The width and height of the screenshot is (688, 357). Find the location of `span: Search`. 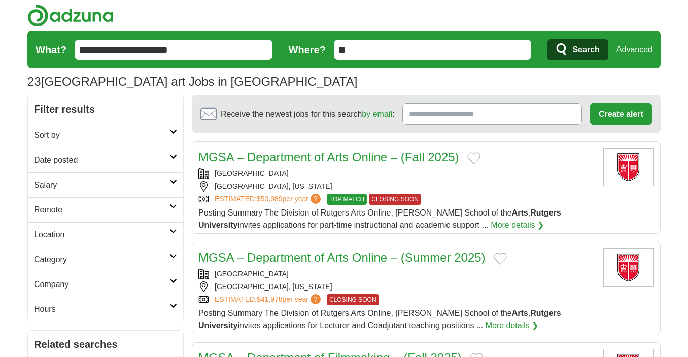

span: Search is located at coordinates (586, 50).